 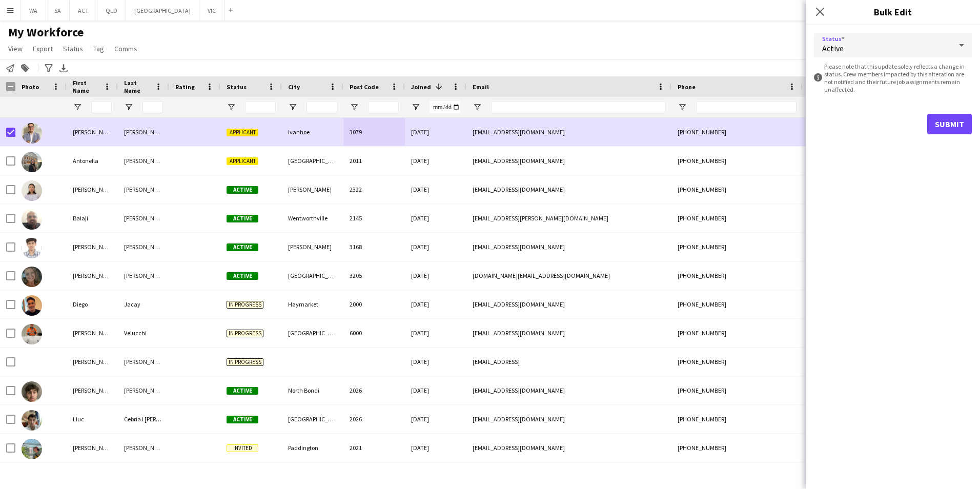 I want to click on app-action-btn: Advanced filters, so click(x=49, y=68).